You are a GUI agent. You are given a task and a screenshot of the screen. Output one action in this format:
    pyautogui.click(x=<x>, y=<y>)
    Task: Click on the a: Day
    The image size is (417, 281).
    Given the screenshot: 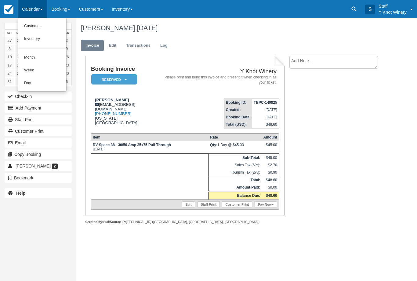 What is the action you would take?
    pyautogui.click(x=42, y=83)
    